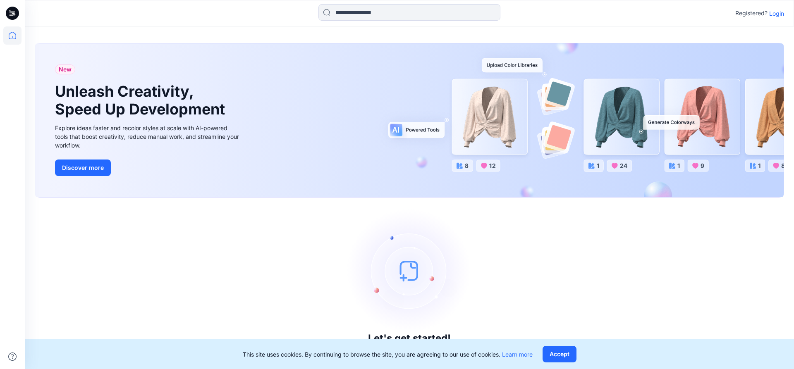  Describe the element at coordinates (388, 354) in the screenshot. I see `p: This site uses cookies. By continuing to browse the site, you are agreeing to our use of cookies.` at that location.